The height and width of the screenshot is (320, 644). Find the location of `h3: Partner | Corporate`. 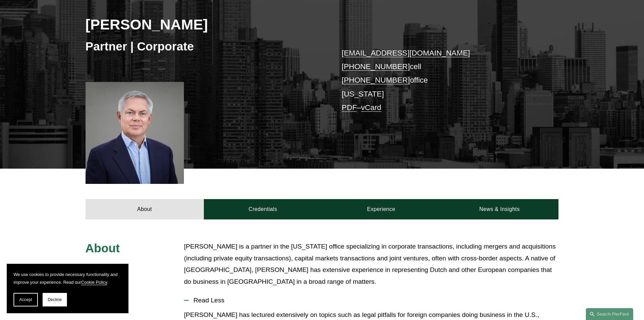

h3: Partner | Corporate is located at coordinates (204, 46).